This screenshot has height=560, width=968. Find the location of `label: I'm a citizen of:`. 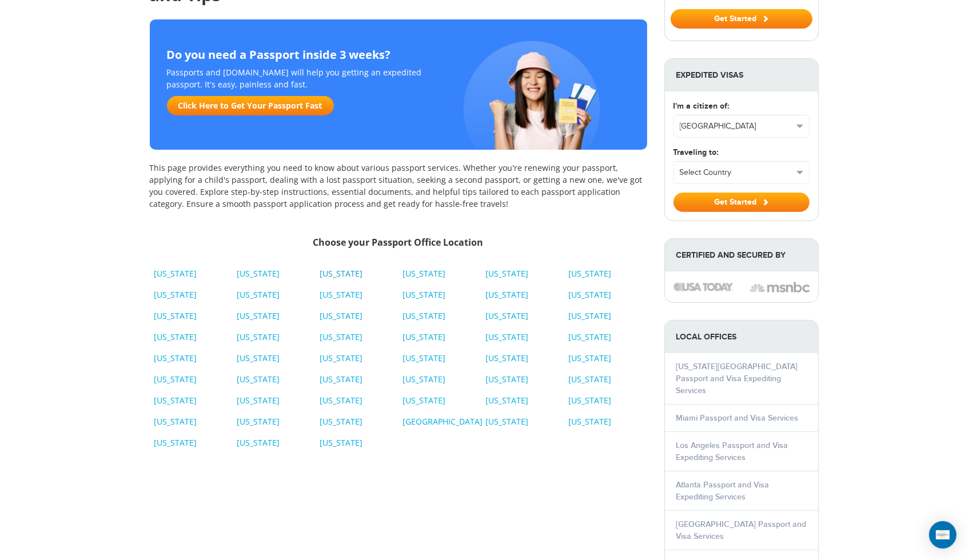

label: I'm a citizen of: is located at coordinates (702, 106).